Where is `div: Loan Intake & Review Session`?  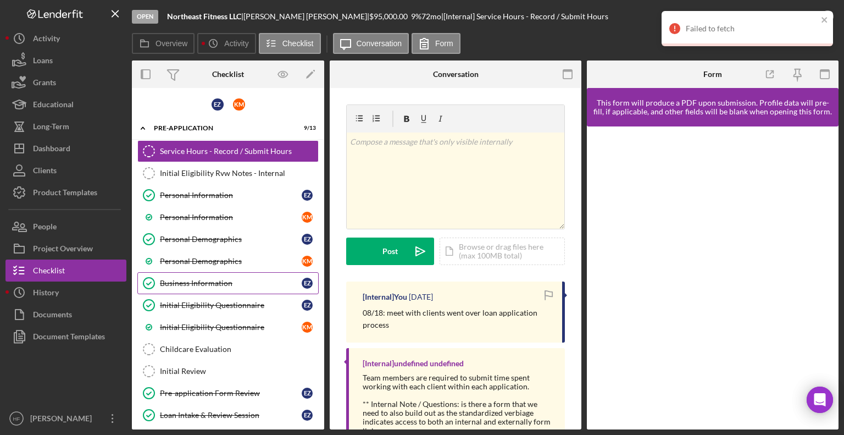 div: Loan Intake & Review Session is located at coordinates (231, 415).